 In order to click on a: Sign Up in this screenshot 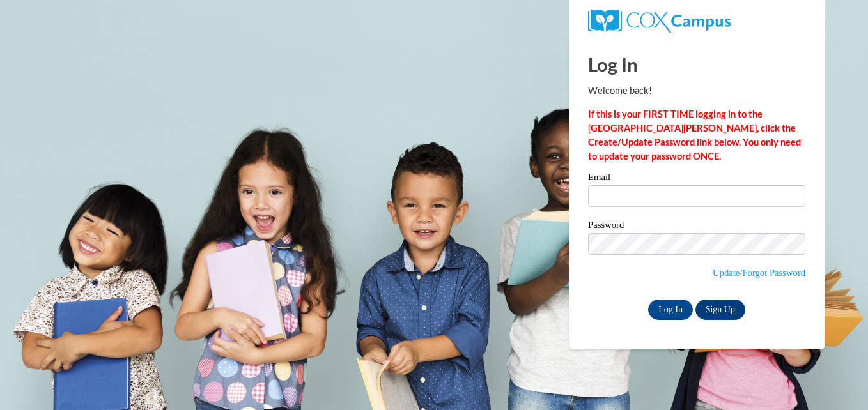, I will do `click(721, 310)`.